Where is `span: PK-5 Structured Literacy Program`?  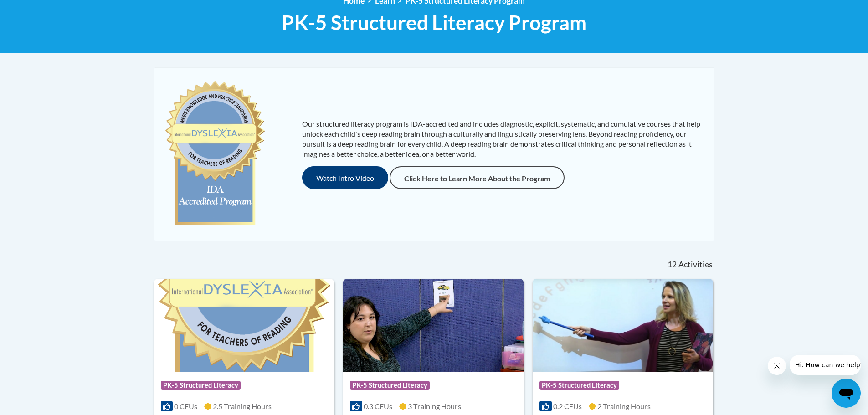
span: PK-5 Structured Literacy Program is located at coordinates (434, 23).